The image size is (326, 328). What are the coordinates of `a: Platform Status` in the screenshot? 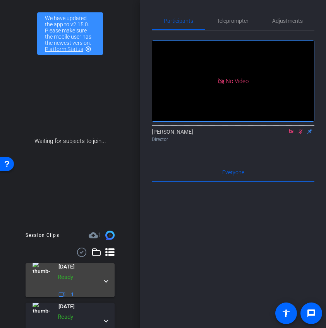 It's located at (64, 49).